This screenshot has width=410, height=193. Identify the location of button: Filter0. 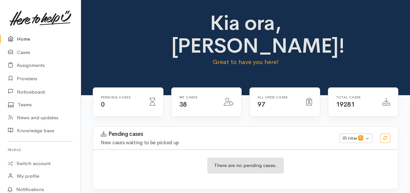
(356, 138).